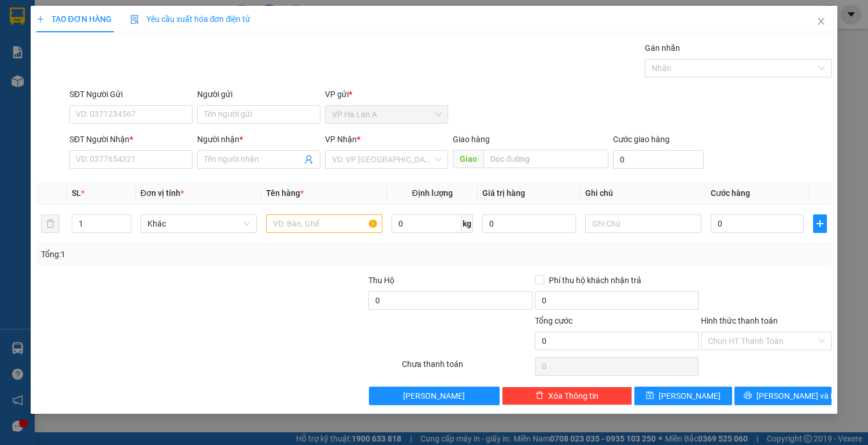 The height and width of the screenshot is (445, 868). Describe the element at coordinates (659, 159) in the screenshot. I see `input: Cước giao hàng` at that location.